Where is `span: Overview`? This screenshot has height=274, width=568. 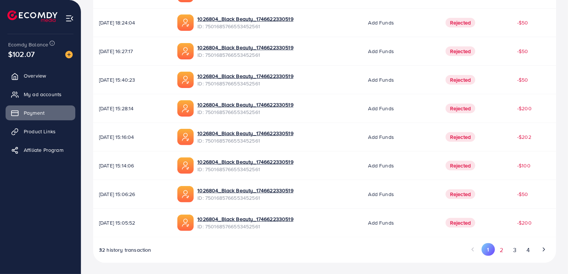 span: Overview is located at coordinates (35, 76).